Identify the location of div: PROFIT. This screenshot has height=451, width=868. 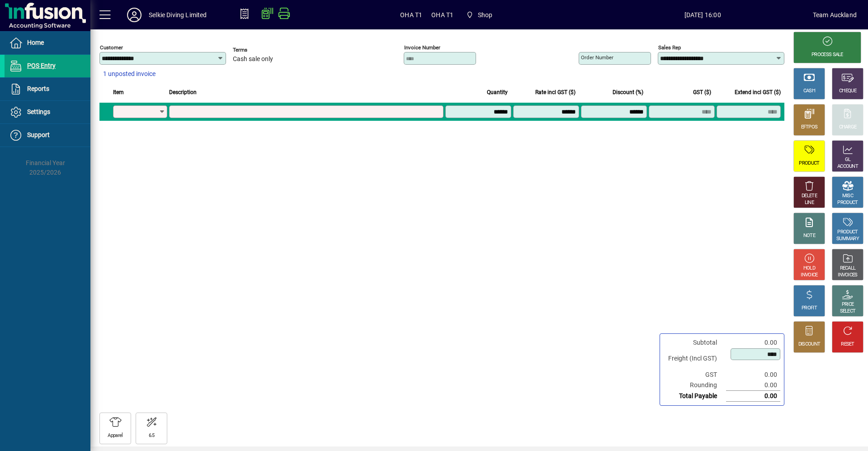
(809, 308).